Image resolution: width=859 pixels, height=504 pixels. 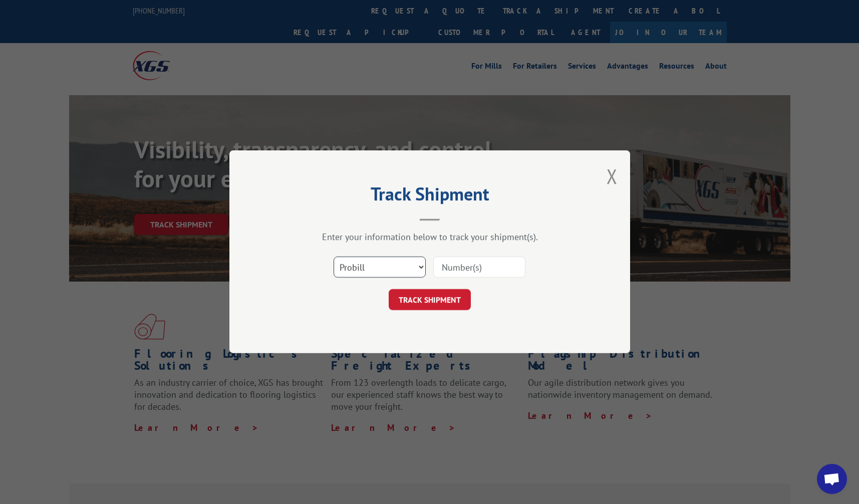 What do you see at coordinates (430, 237) in the screenshot?
I see `div: Enter your information below to track your shipment(s).` at bounding box center [430, 237].